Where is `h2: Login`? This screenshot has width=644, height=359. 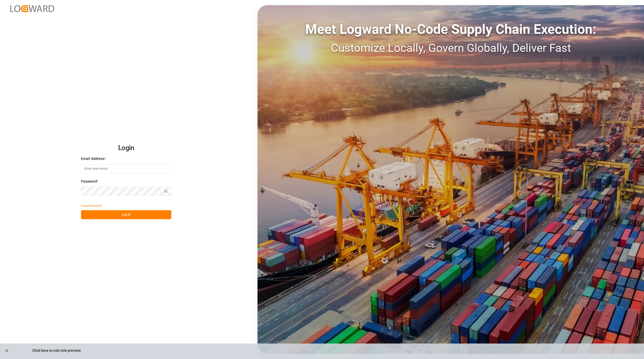
h2: Login is located at coordinates (126, 148).